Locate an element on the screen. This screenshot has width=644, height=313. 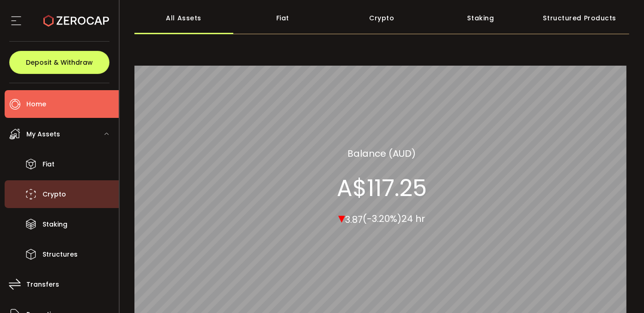
span: Fiat is located at coordinates (48, 164).